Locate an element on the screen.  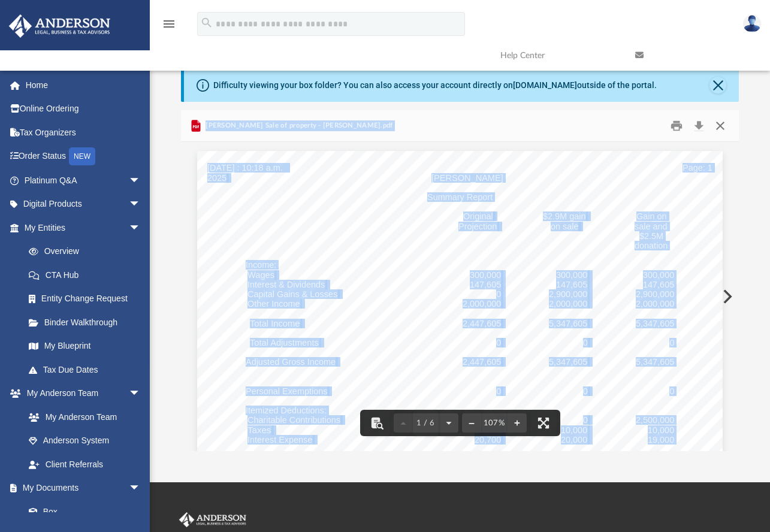
a: menu is located at coordinates (169, 27).